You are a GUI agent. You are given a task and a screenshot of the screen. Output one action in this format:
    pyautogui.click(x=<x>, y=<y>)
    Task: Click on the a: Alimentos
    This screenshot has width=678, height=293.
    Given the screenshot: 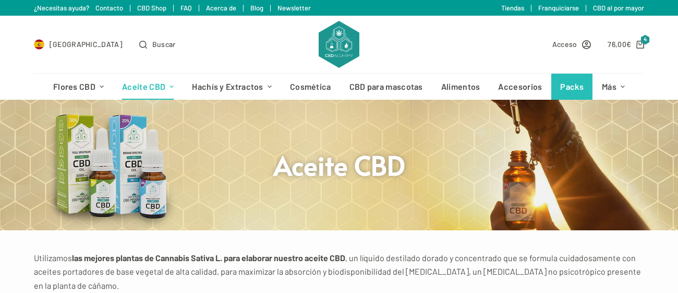 What is the action you would take?
    pyautogui.click(x=461, y=87)
    